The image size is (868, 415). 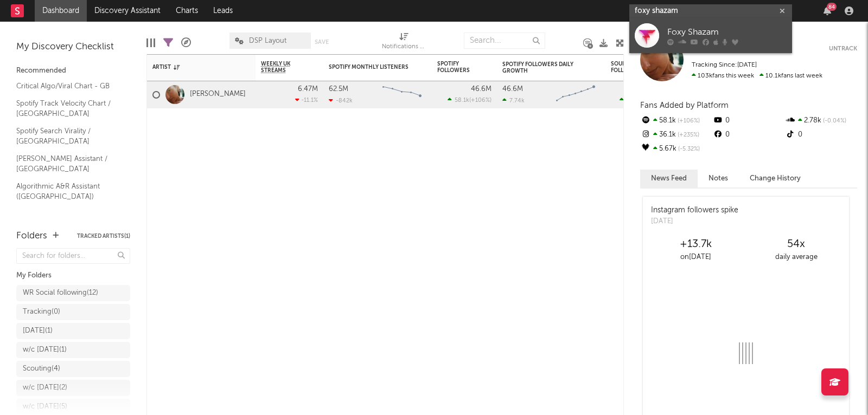 What do you see at coordinates (514, 100) in the screenshot?
I see `div: 7.74k` at bounding box center [514, 100].